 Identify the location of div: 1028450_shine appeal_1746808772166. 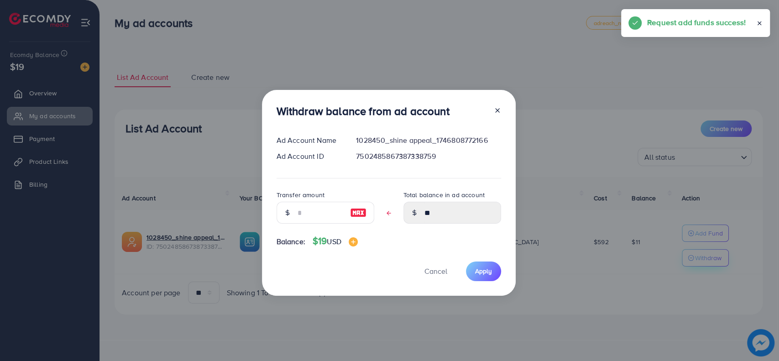
(428, 140).